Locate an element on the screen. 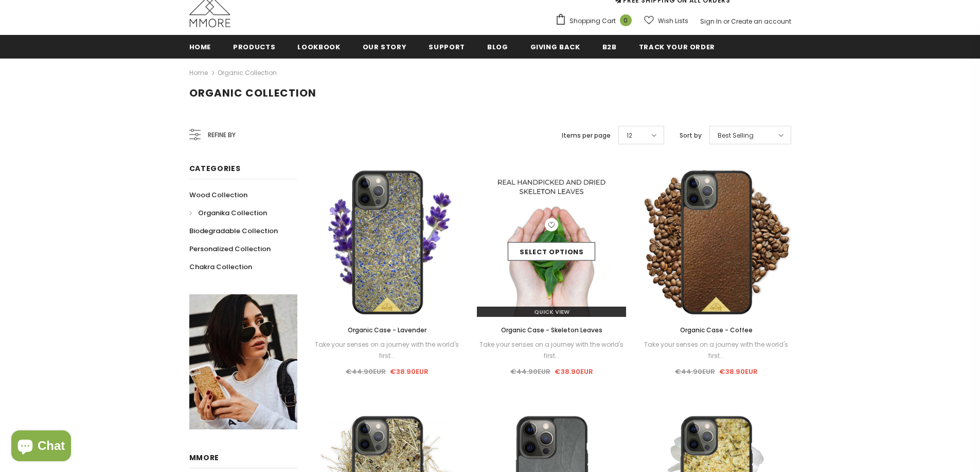  a: Shopping Cart 0 is located at coordinates (596, 21).